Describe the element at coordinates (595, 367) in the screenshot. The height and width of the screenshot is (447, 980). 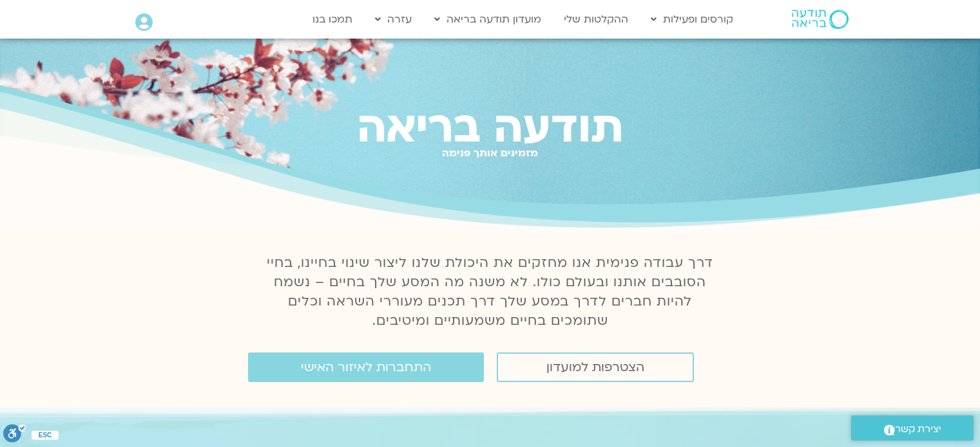
I see `a: הצטרפות למועדון` at that location.